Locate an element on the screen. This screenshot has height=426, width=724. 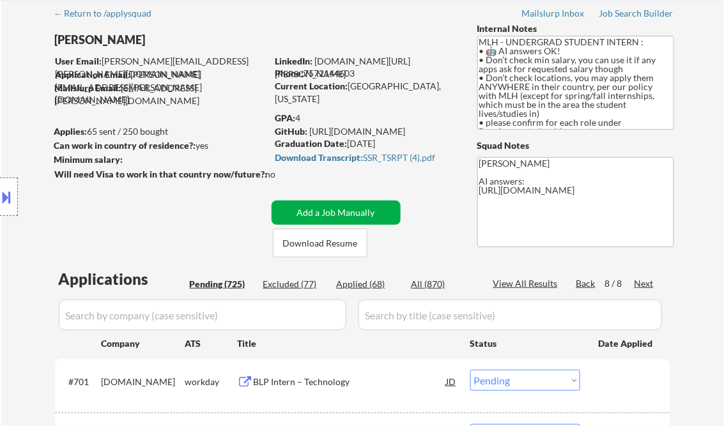
div: no is located at coordinates (284, 174).